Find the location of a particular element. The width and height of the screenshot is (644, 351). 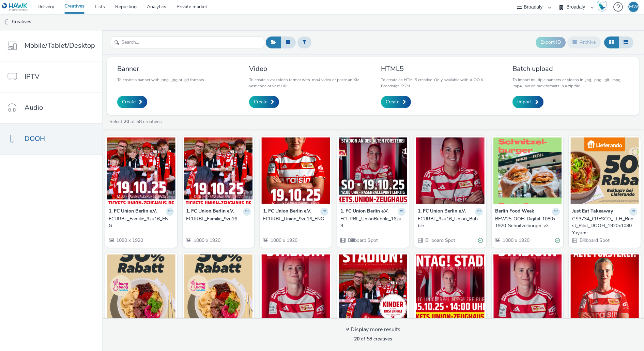

div: FCURBL_Familie_9zu16 is located at coordinates (217, 219).